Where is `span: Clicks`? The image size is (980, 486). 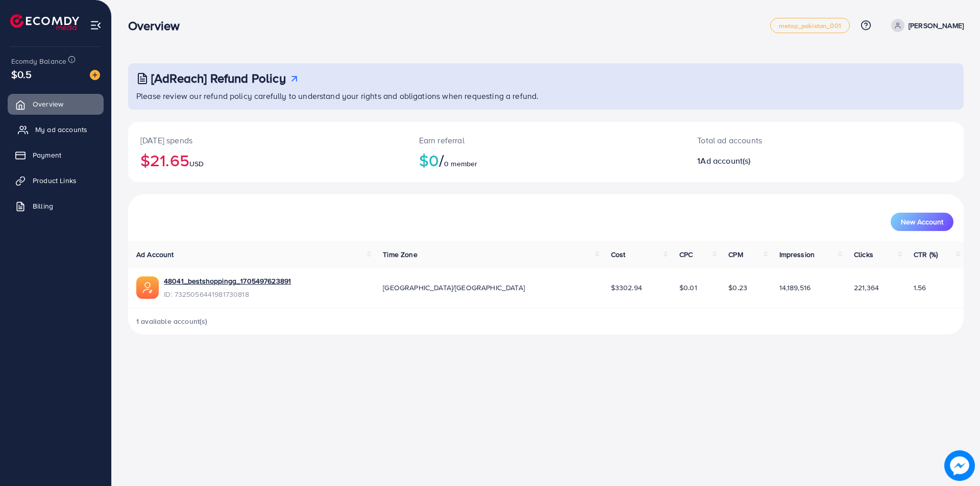 span: Clicks is located at coordinates (864, 254).